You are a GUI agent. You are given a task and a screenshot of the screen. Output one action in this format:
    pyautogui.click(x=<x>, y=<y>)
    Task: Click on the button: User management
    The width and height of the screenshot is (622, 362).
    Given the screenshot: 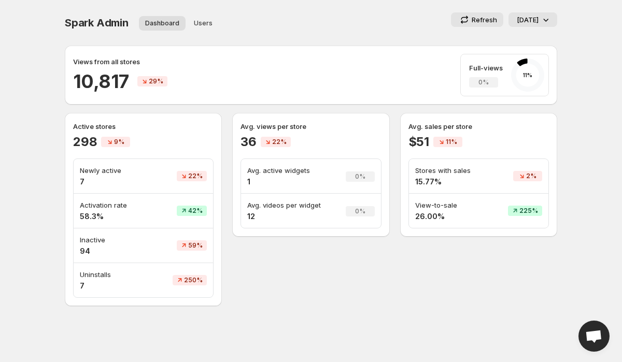 What is the action you would take?
    pyautogui.click(x=203, y=23)
    